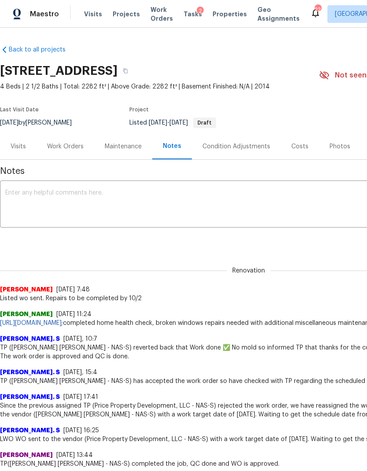 Image resolution: width=367 pixels, height=471 pixels. I want to click on span: Maestro, so click(44, 14).